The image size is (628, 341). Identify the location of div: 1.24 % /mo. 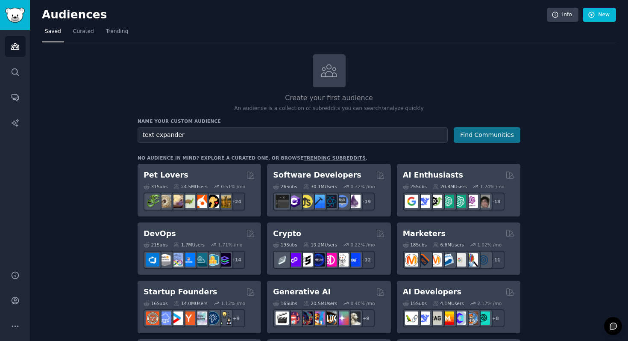
(492, 186).